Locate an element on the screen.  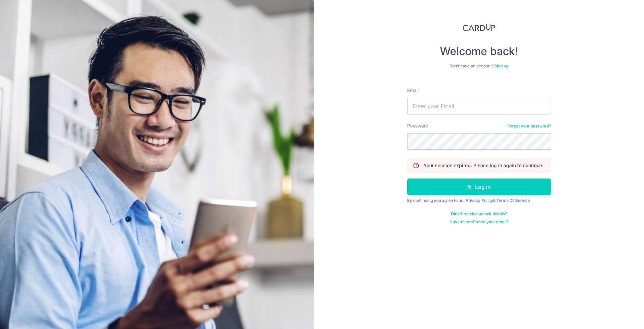
a: Privacy Policy is located at coordinates (479, 201).